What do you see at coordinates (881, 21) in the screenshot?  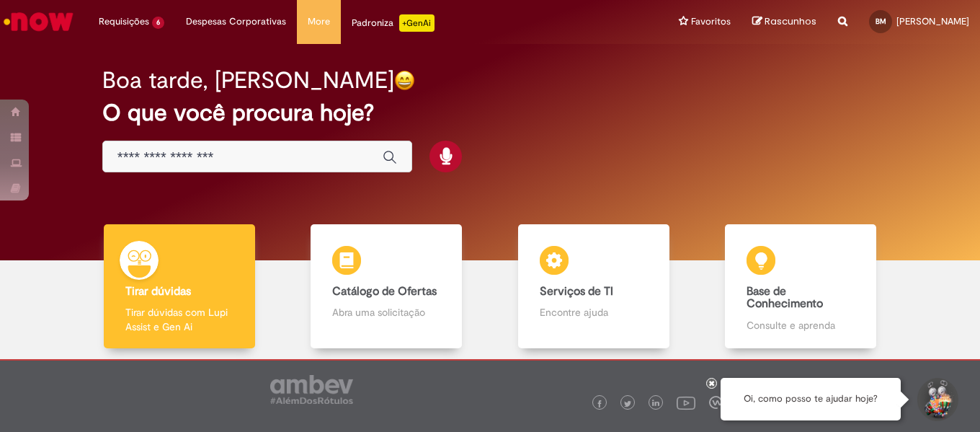 I see `span: BM` at bounding box center [881, 21].